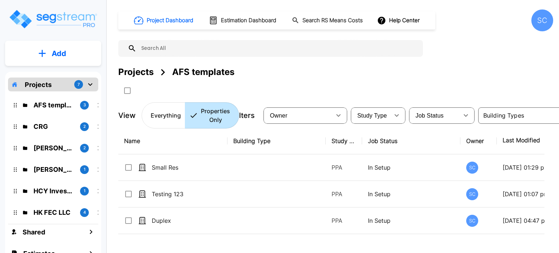 The height and width of the screenshot is (253, 559). What do you see at coordinates (127, 115) in the screenshot?
I see `p: View` at bounding box center [127, 115].